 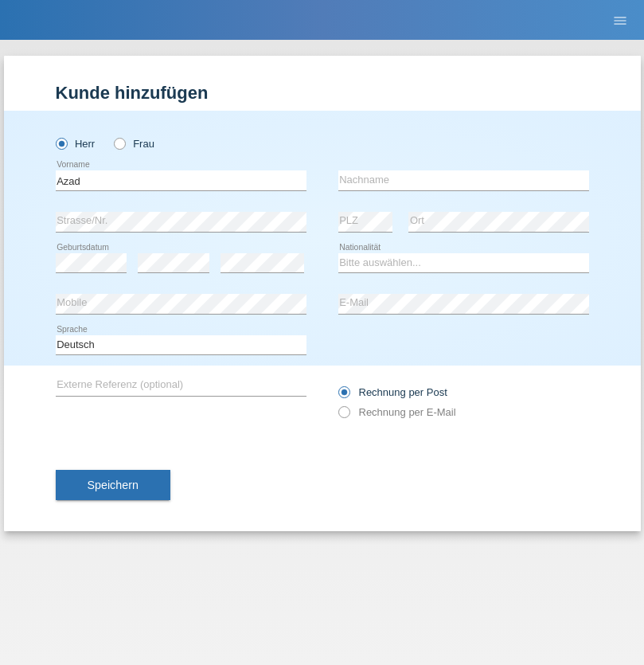 I want to click on a: menu, so click(x=620, y=20).